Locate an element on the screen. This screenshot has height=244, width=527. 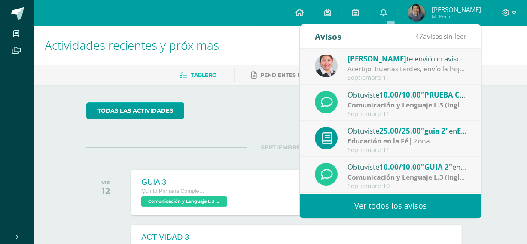
div: 12 is located at coordinates (106, 191).